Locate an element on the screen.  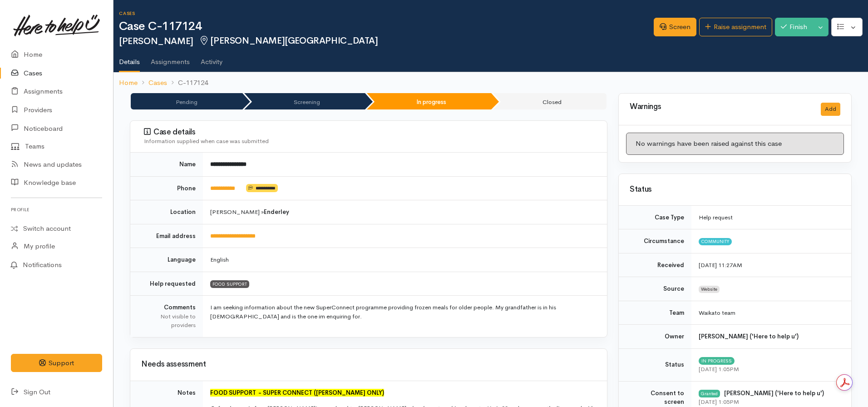
td: Source is located at coordinates (655, 289).